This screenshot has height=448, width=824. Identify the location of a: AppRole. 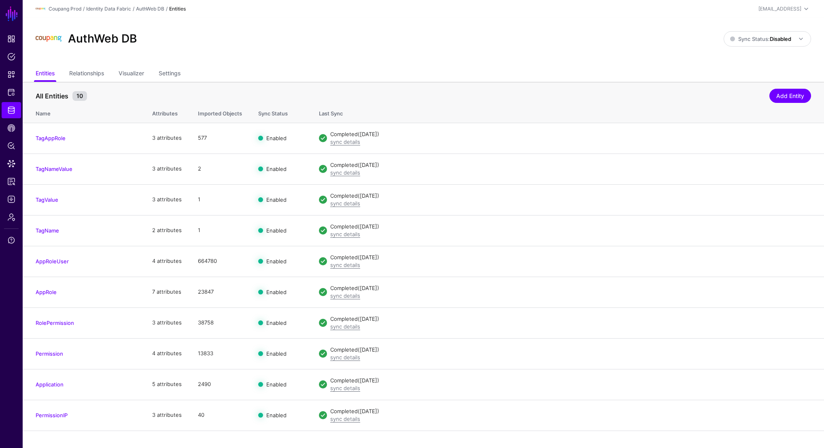
(46, 292).